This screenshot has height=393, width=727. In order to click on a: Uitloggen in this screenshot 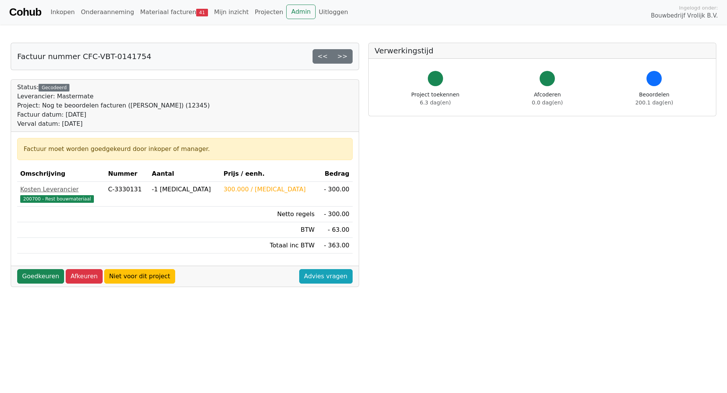, I will do `click(333, 12)`.